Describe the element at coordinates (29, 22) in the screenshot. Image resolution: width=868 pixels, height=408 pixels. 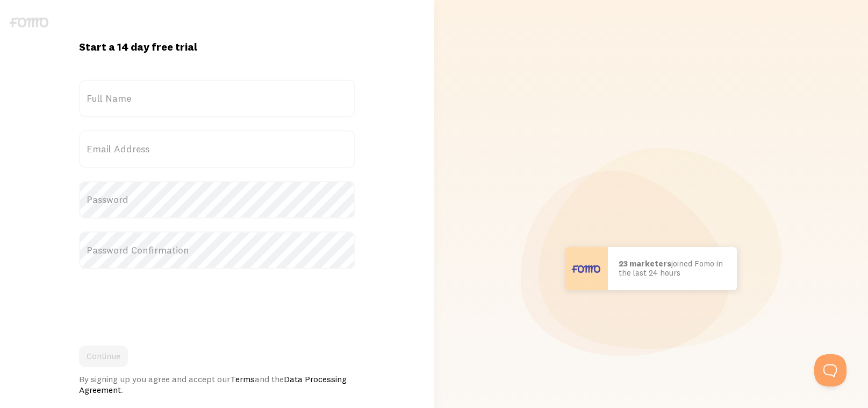
I see `img: fomo-logo-gray-b99e0e8ada9f9040e2984d0d95b3b12da0074ffd48d1e5cb62ac37fc77b0b268.svg` at that location.